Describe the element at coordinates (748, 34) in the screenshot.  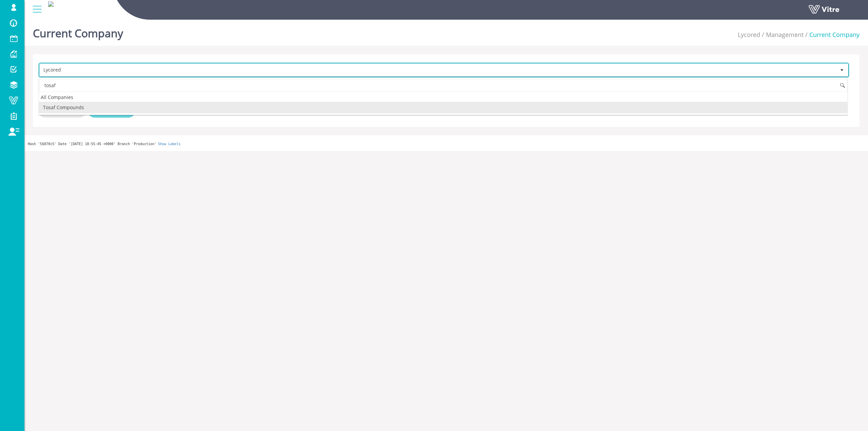
I see `a: Lycored` at that location.